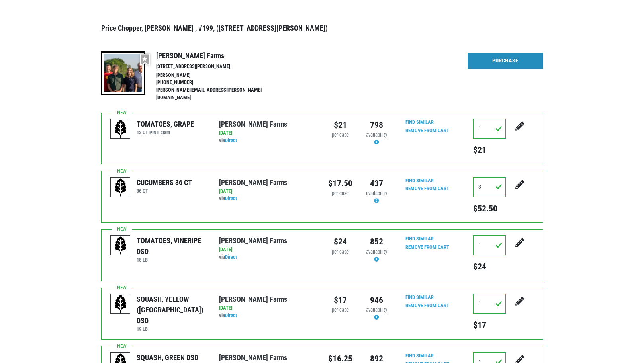 The height and width of the screenshot is (363, 644). I want to click on h6: 12 CT PINT clam, so click(165, 132).